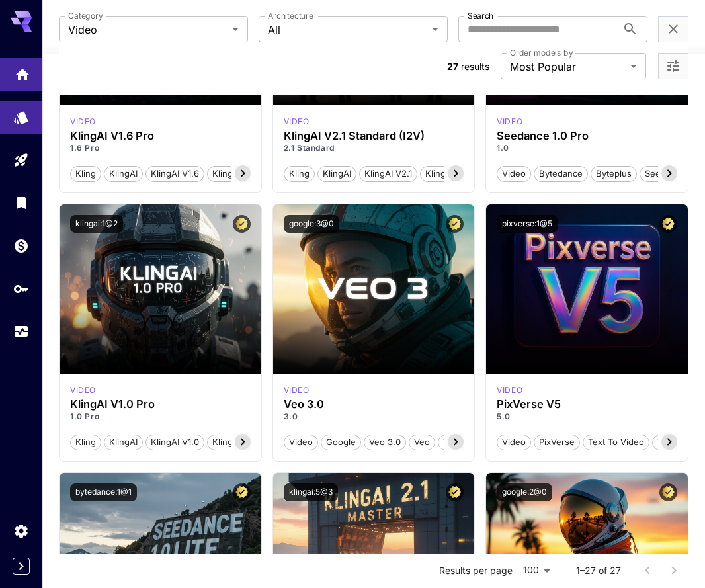 This screenshot has height=588, width=705. Describe the element at coordinates (587, 135) in the screenshot. I see `h3: Seedance 1.0 Pro` at that location.